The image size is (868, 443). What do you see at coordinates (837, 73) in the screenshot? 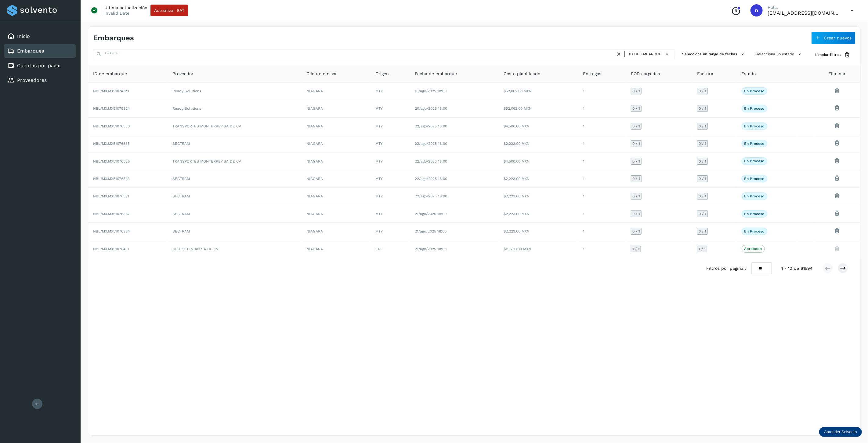
I see `span: Eliminar` at bounding box center [837, 73].